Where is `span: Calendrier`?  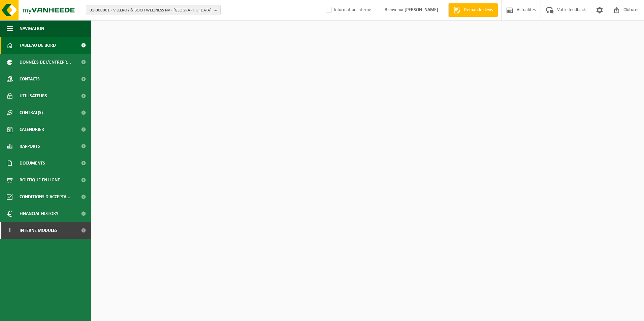 span: Calendrier is located at coordinates (32, 130).